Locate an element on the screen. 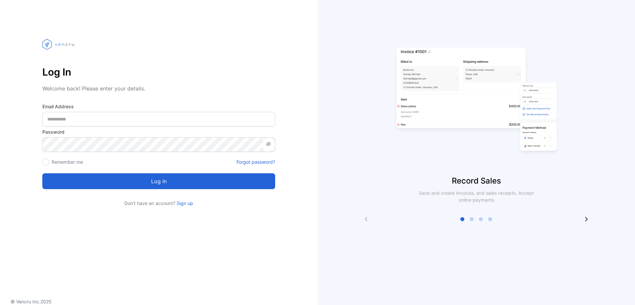 Image resolution: width=635 pixels, height=305 pixels. a: Sign up is located at coordinates (184, 203).